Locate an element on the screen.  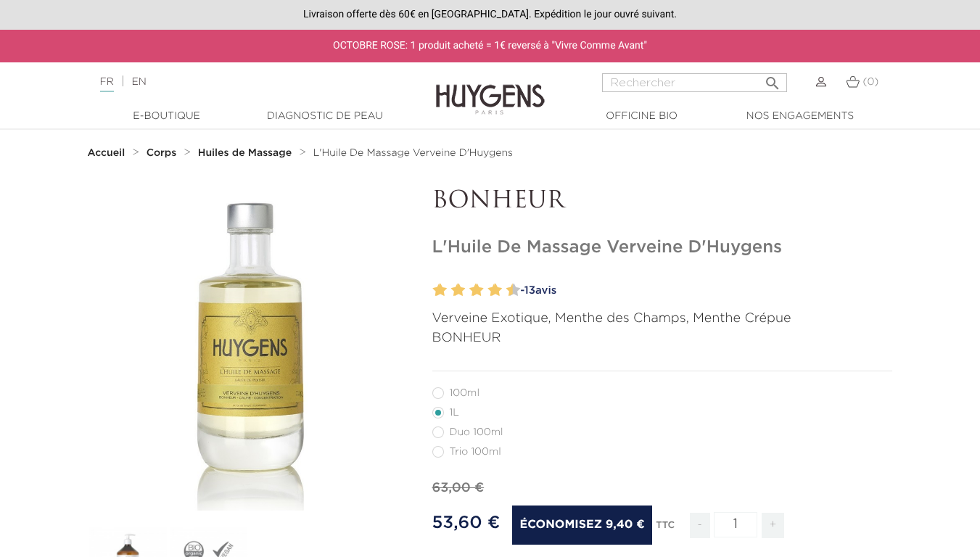
label: 8 is located at coordinates (496, 290).